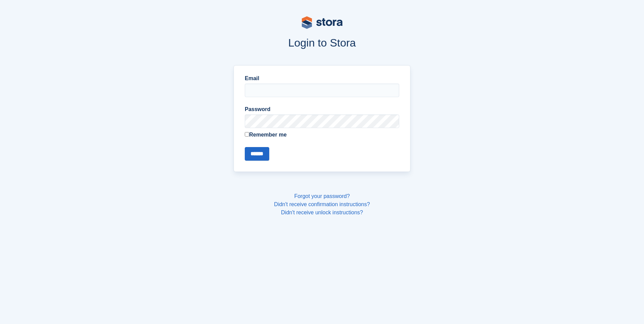  I want to click on img: stora-logo-53a41332b3708ae10de48c4981b4e9114cc0af31d8433b30ea865607fb682f29.svg, so click(322, 22).